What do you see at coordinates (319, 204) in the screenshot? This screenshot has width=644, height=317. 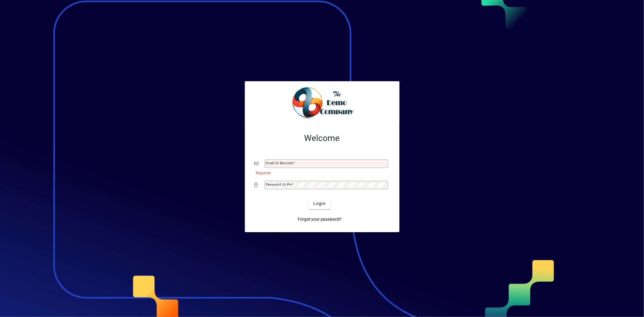 I see `button: Login` at bounding box center [319, 204].